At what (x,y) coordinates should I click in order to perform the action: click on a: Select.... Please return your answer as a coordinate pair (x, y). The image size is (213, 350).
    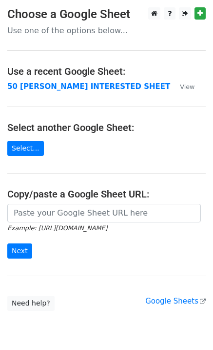
    Looking at the image, I should click on (25, 148).